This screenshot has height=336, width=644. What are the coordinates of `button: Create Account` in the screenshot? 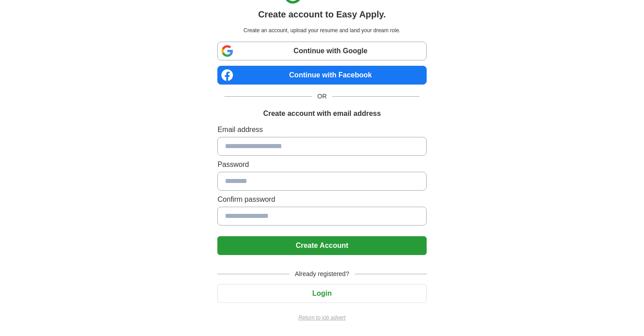 It's located at (322, 245).